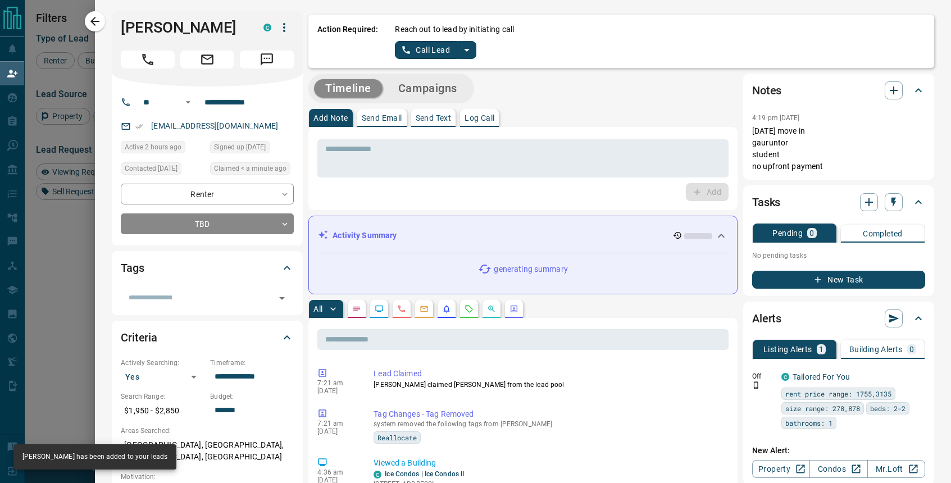 Image resolution: width=951 pixels, height=483 pixels. I want to click on p: Viewed a Building, so click(549, 463).